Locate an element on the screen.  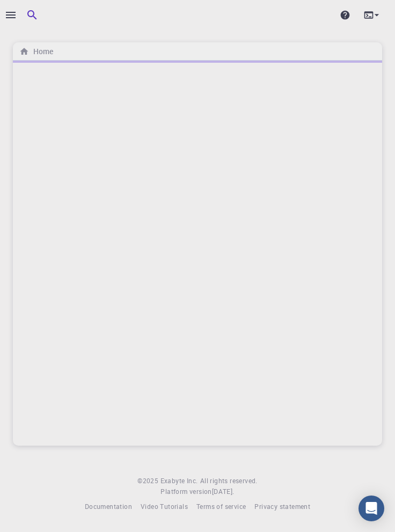
span: Documentation is located at coordinates (108, 506).